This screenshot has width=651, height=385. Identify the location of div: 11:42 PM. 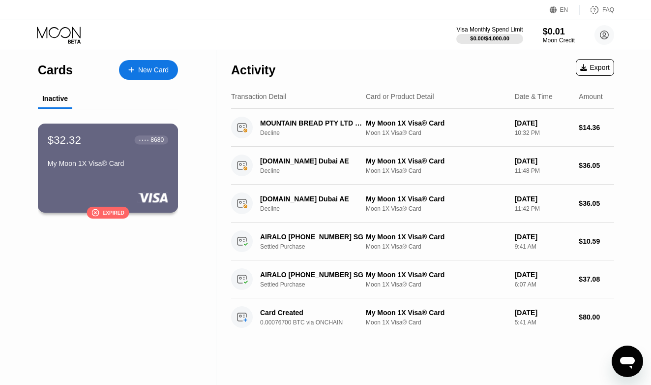
(543, 209).